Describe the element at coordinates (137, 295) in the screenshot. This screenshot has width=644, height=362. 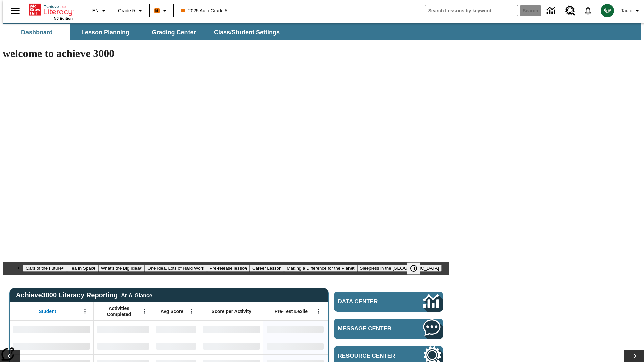
I see `div: At-A-Glance` at that location.